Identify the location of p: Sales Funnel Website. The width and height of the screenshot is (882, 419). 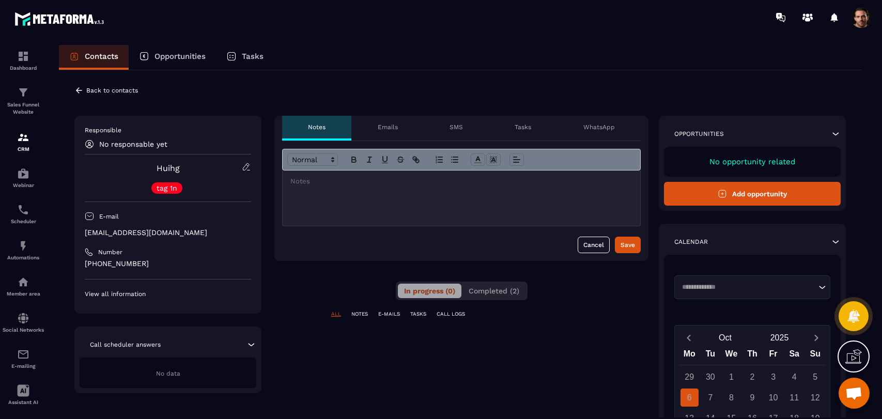
(23, 109).